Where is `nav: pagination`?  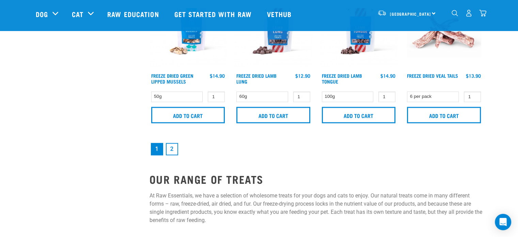 nav: pagination is located at coordinates (316, 149).